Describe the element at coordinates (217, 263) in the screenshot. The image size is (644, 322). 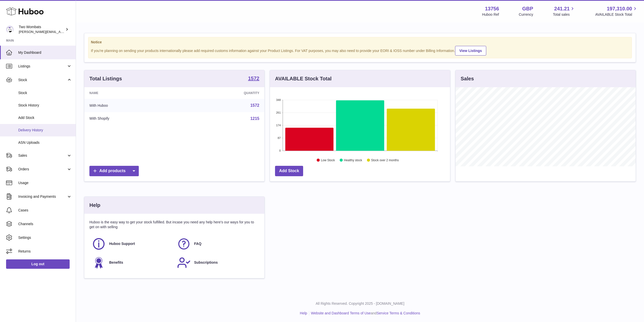
I see `a: Subscriptions` at that location.